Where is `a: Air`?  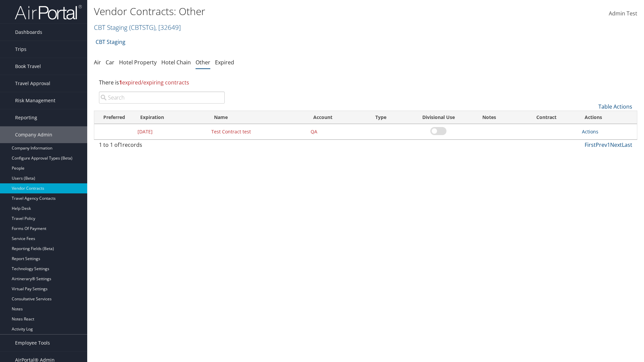 a: Air is located at coordinates (97, 62).